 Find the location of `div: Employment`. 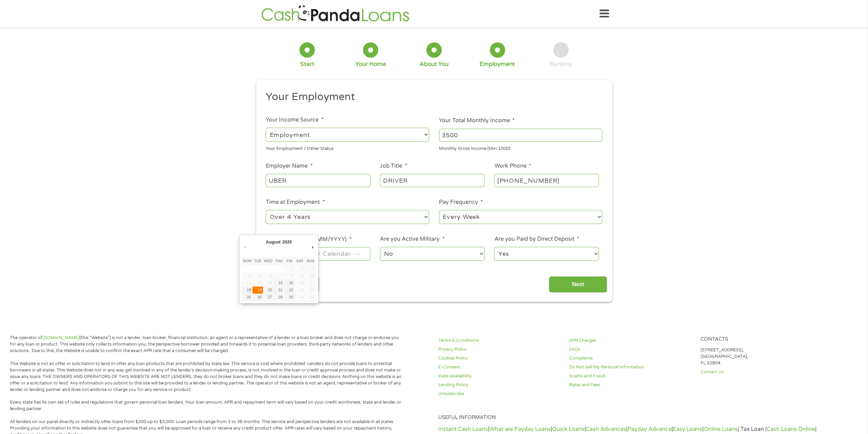

div: Employment is located at coordinates (498, 64).